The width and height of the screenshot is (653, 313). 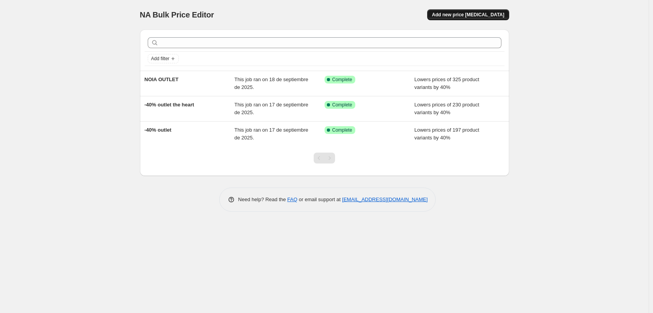 I want to click on span: -40% outlet, so click(x=158, y=130).